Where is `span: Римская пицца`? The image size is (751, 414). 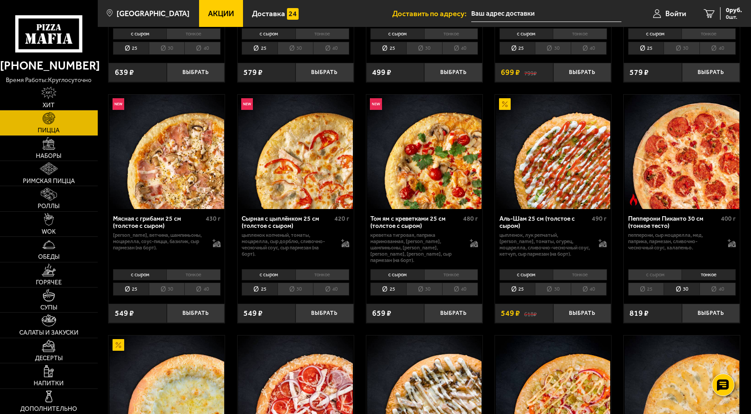
span: Римская пицца is located at coordinates (49, 181).